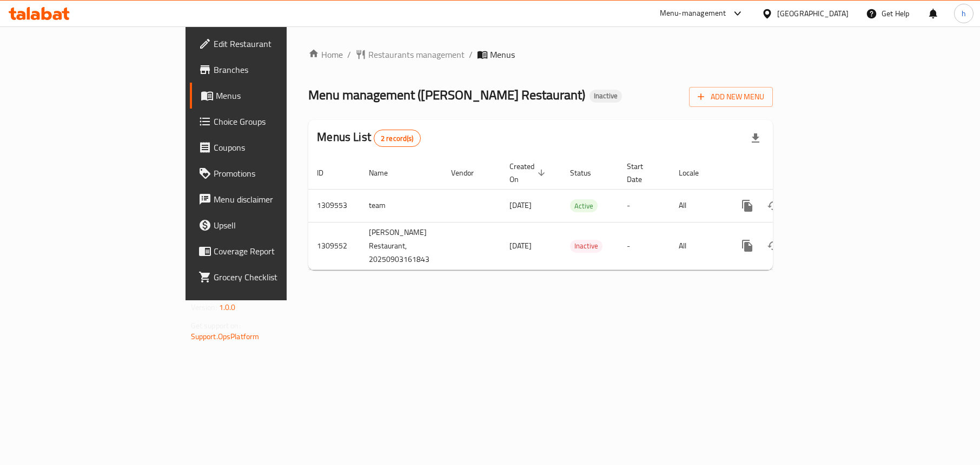 The width and height of the screenshot is (980, 465). I want to click on a: Menus, so click(270, 95).